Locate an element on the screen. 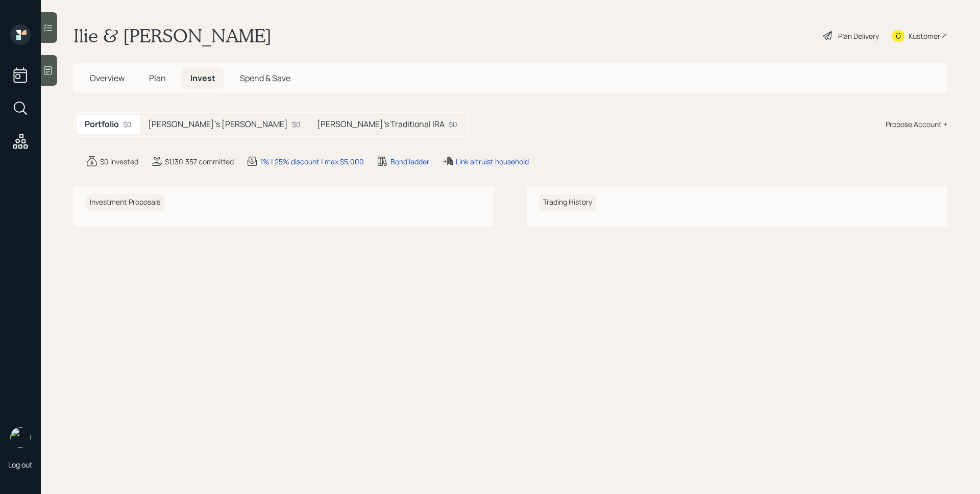  div: Link altruist household is located at coordinates (492, 161).